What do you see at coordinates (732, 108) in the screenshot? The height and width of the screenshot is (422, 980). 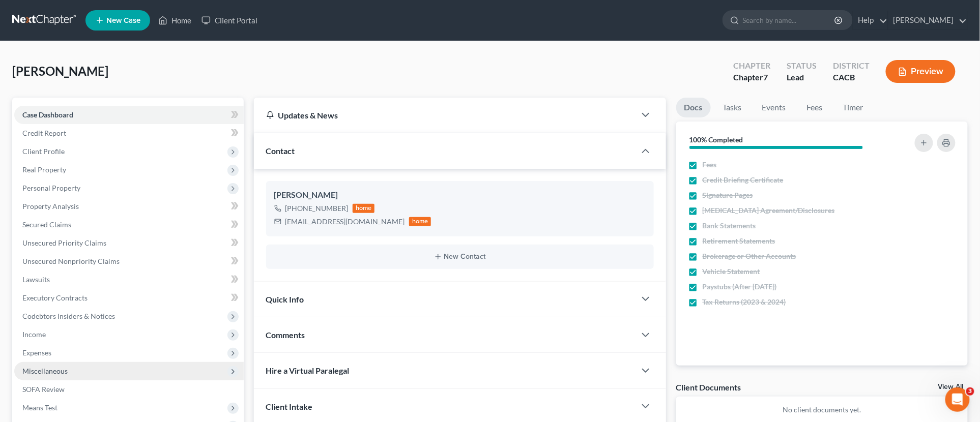 I see `a: Tasks` at bounding box center [732, 108].